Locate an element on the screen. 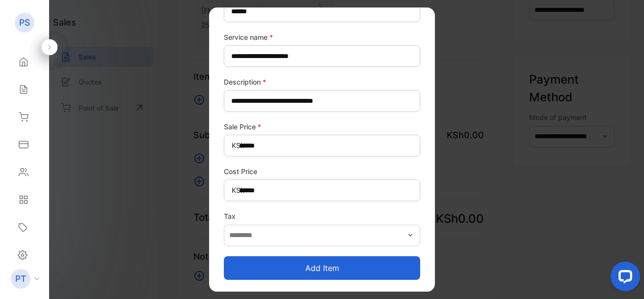  label: Cost Price is located at coordinates (322, 171).